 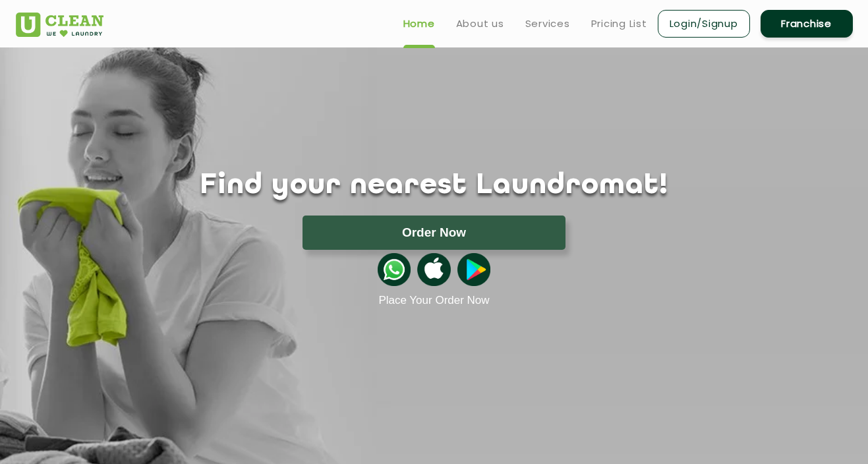 I want to click on img: whatsappicon.png, so click(x=394, y=270).